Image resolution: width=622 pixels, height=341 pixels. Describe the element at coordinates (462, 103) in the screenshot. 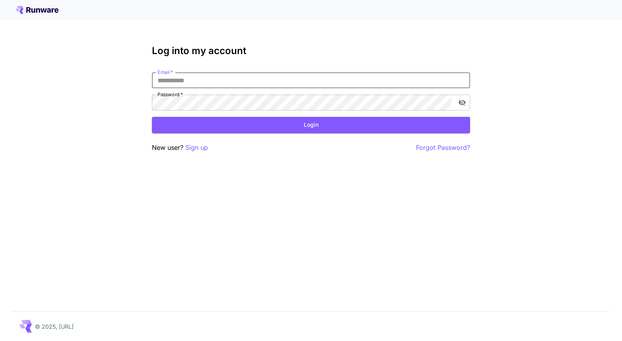

I see `button: toggle password visibility` at that location.